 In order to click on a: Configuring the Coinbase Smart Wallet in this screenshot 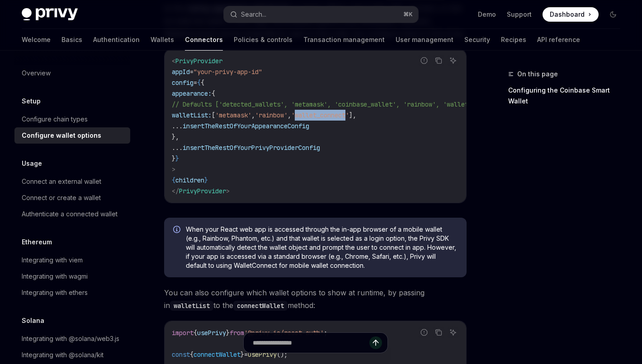, I will do `click(568, 96)`.